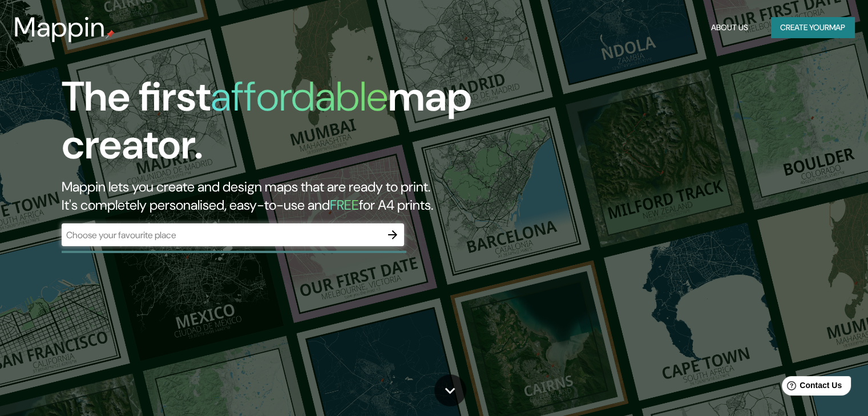 This screenshot has height=416, width=868. What do you see at coordinates (813, 27) in the screenshot?
I see `button: Create yourmap` at bounding box center [813, 27].